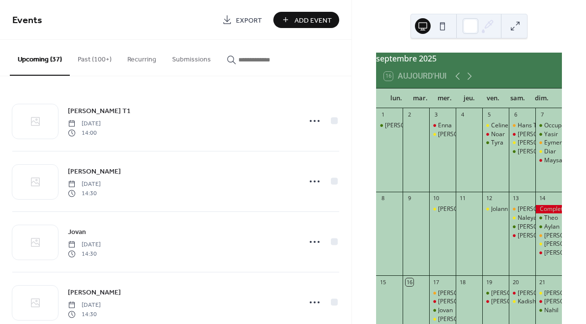  Describe the element at coordinates (445, 310) in the screenshot. I see `div: Jovan` at that location.